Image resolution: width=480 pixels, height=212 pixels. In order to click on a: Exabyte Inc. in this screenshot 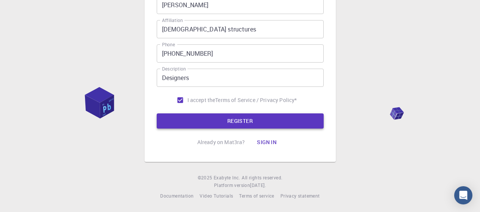, I will do `click(227, 178)`.